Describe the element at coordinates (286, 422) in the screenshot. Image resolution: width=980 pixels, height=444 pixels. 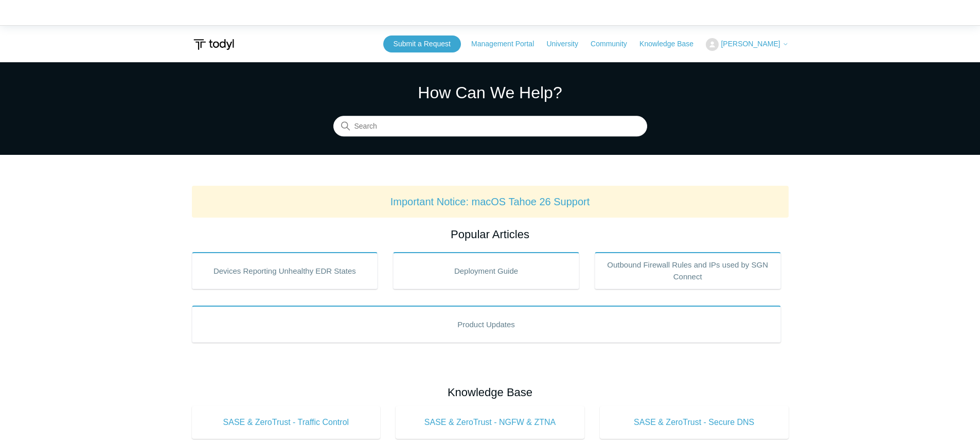
I see `span: SASE & ZeroTrust - Traffic Control` at that location.